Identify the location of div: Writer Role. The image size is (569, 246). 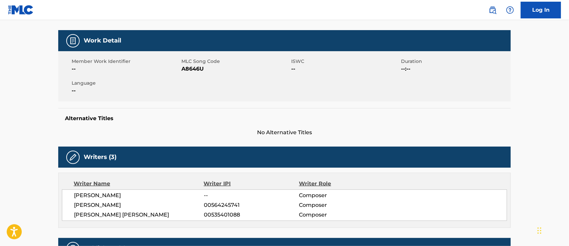
(342, 184).